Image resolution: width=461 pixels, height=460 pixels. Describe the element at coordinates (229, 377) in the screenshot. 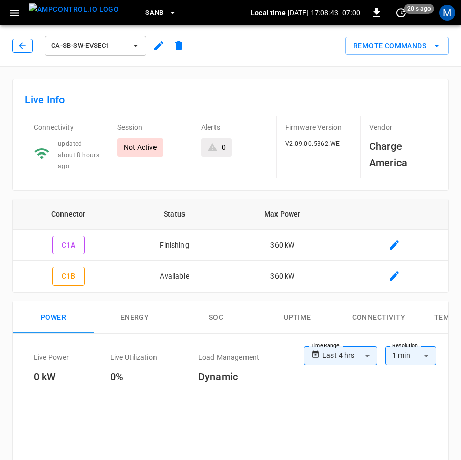

I see `h6: Dynamic` at that location.